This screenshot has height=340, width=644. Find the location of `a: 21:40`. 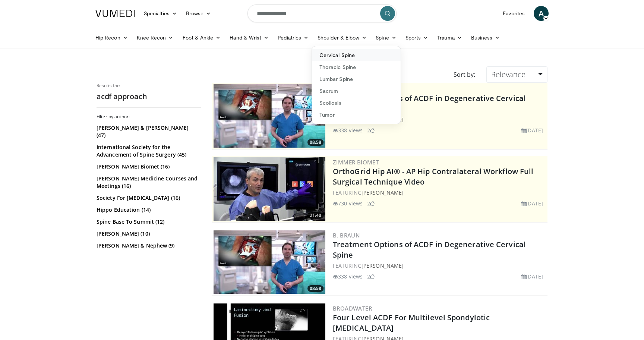

a: 21:40 is located at coordinates (269, 189).